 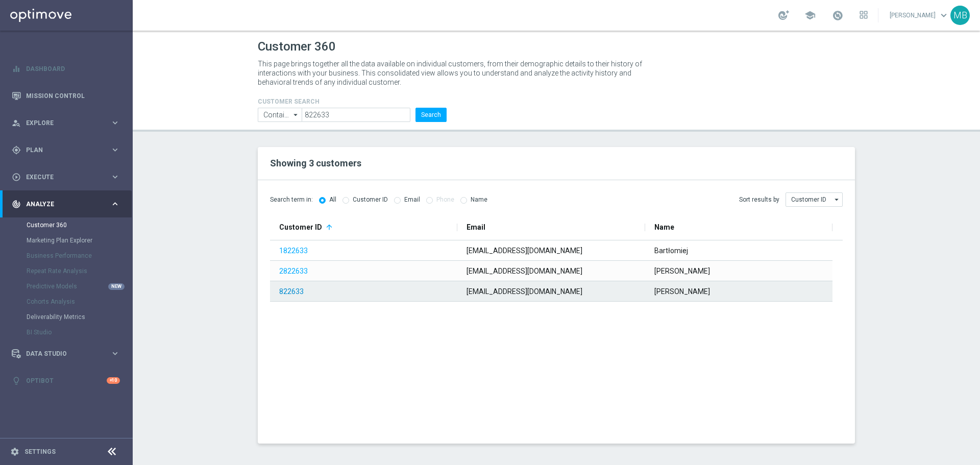 What do you see at coordinates (79, 256) in the screenshot?
I see `div: Business Performance` at bounding box center [79, 256].